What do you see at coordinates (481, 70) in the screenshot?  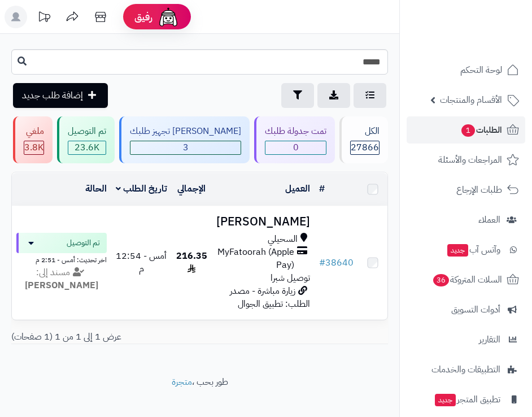 I see `span: لوحة التحكم` at bounding box center [481, 70].